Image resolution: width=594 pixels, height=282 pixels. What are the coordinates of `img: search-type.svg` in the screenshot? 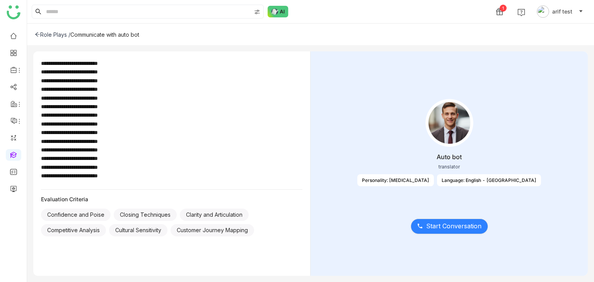 It's located at (257, 12).